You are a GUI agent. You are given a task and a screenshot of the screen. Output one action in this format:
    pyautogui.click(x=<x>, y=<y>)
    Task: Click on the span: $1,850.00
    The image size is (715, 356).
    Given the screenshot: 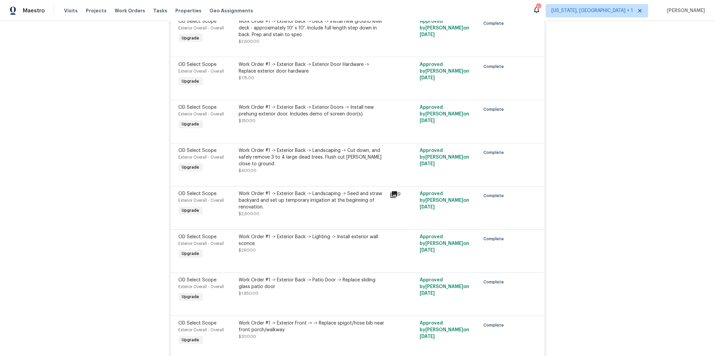 What is the action you would take?
    pyautogui.click(x=249, y=294)
    